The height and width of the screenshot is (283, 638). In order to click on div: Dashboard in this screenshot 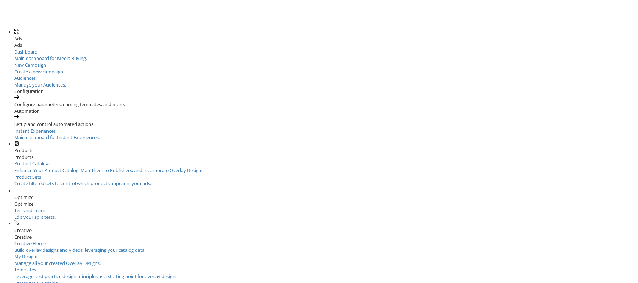, I will do `click(326, 52)`.